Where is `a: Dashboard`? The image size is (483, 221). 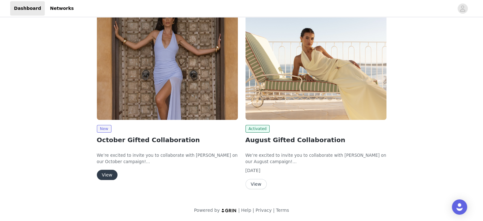 a: Dashboard is located at coordinates (27, 8).